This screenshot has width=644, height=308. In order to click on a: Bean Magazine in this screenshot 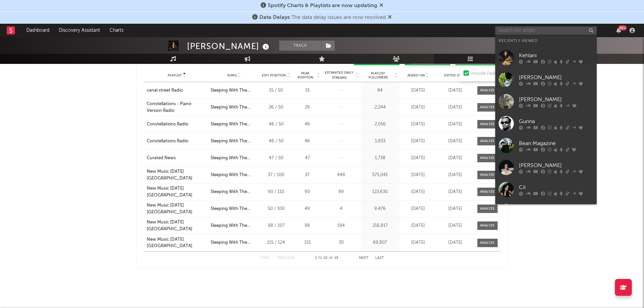, I will do `click(546, 145)`.